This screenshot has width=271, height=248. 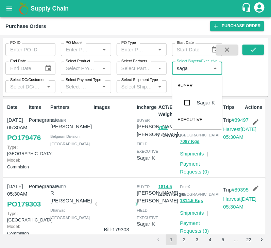 What do you see at coordinates (168, 190) in the screenshot?
I see `p: / 4607.5 Kgs` at bounding box center [168, 190].